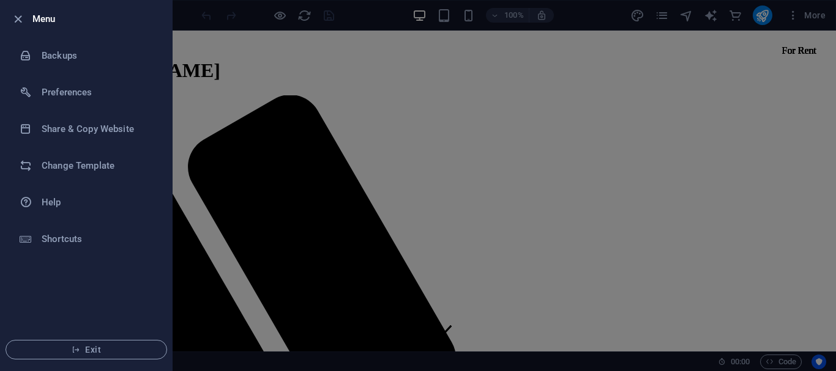  I want to click on button: Exit, so click(86, 350).